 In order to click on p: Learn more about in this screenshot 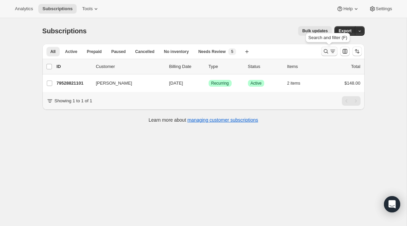, I will do `click(203, 120)`.